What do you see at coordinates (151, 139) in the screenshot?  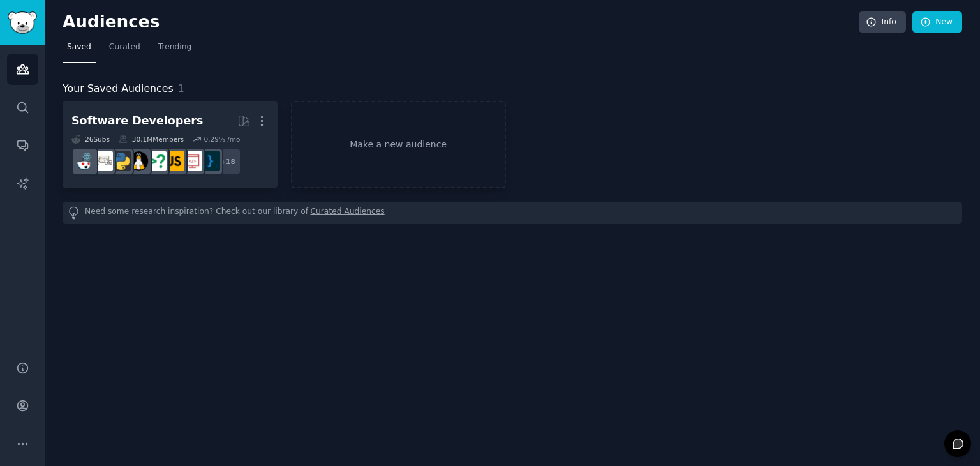 I see `div: 30.1M Members` at bounding box center [151, 139].